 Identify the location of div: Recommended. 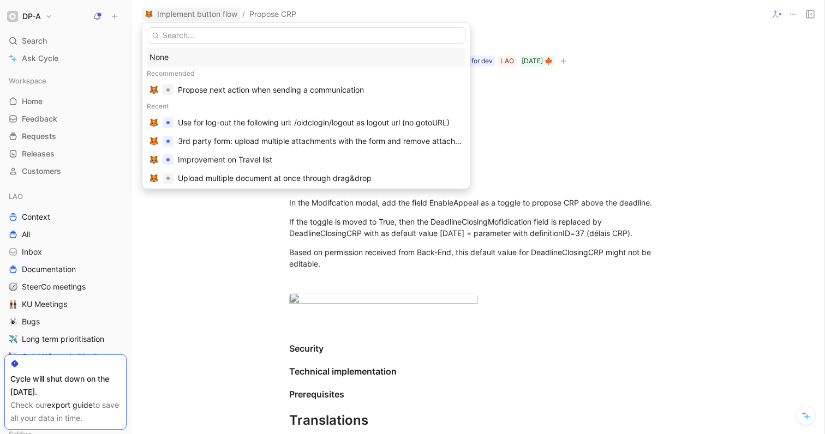
(306, 74).